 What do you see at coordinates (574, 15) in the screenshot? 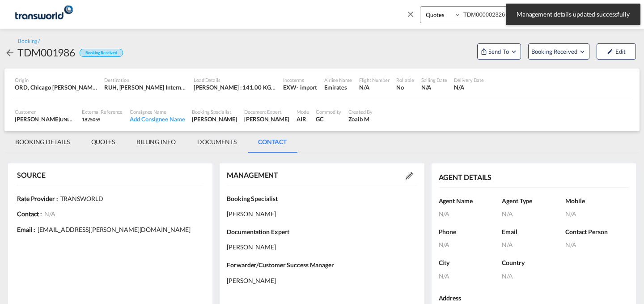
I see `span: Management details updated successfully` at bounding box center [574, 15].